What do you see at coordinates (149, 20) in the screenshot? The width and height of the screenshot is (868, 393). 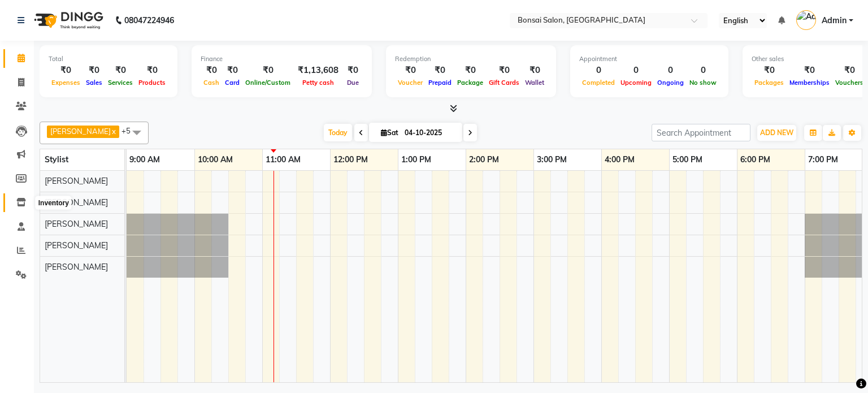 I see `b: 08047224946` at bounding box center [149, 20].